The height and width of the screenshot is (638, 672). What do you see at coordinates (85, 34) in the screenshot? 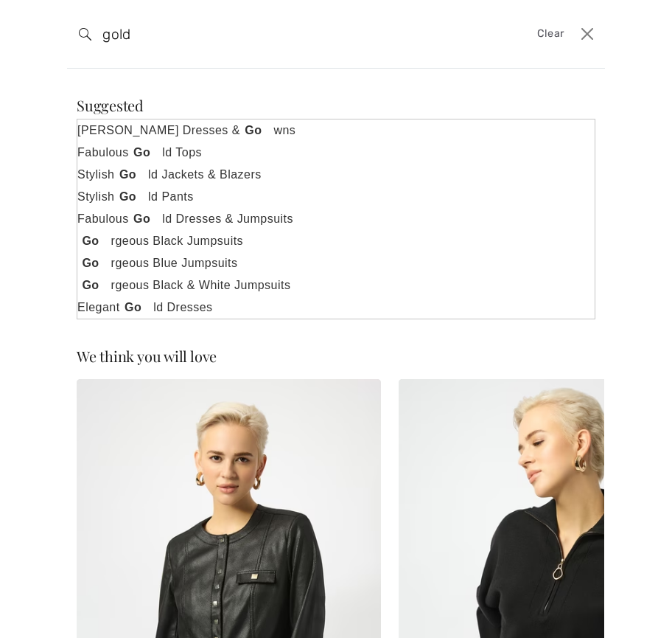
I see `img: search the website` at bounding box center [85, 34].